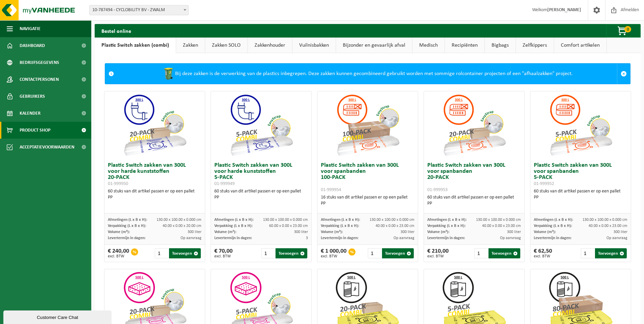  Describe the element at coordinates (35, 130) in the screenshot. I see `span: Product Shop` at that location.